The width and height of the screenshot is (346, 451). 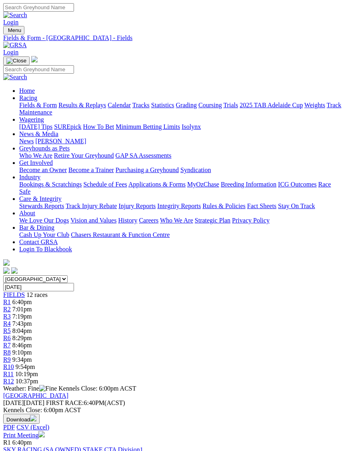 What do you see at coordinates (173, 427) in the screenshot?
I see `div: Download` at bounding box center [173, 427].